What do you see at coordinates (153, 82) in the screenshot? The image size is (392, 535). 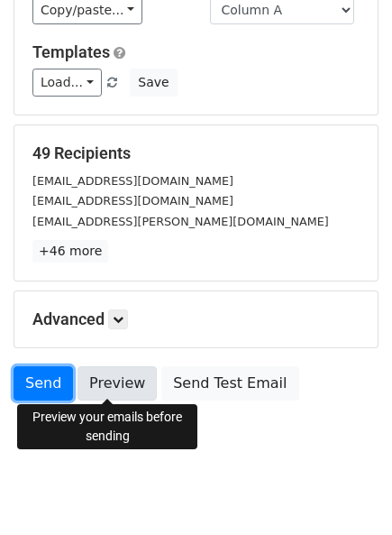 I see `button: Save` at bounding box center [153, 82].